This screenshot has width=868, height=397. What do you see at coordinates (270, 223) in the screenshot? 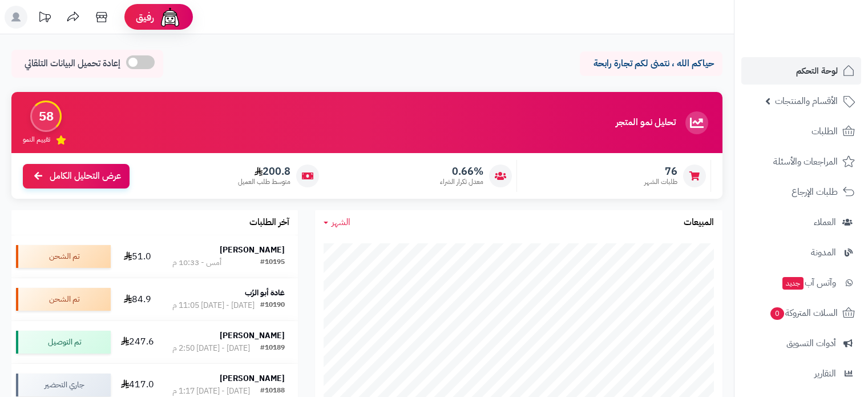
I see `h3: آخر الطلبات` at bounding box center [270, 223].